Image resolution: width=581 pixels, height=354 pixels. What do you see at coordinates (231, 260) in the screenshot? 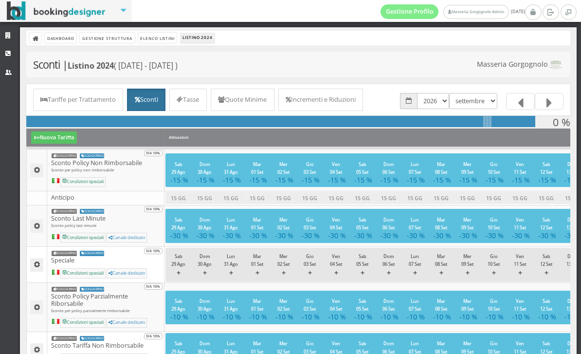
I see `small: Lun 31 Ago` at bounding box center [231, 260].